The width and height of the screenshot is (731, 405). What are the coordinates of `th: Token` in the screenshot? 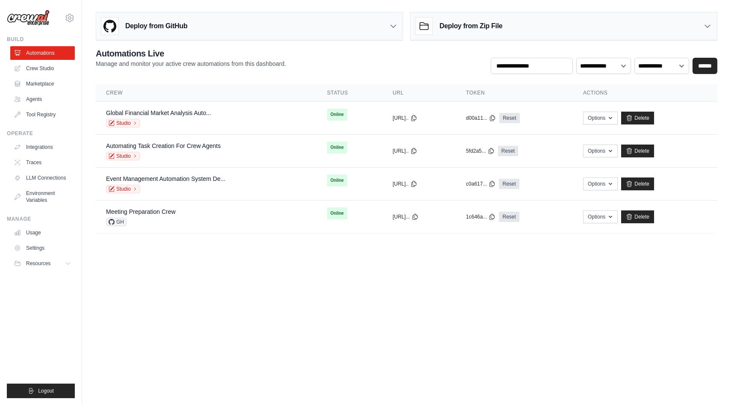 It's located at (514, 93).